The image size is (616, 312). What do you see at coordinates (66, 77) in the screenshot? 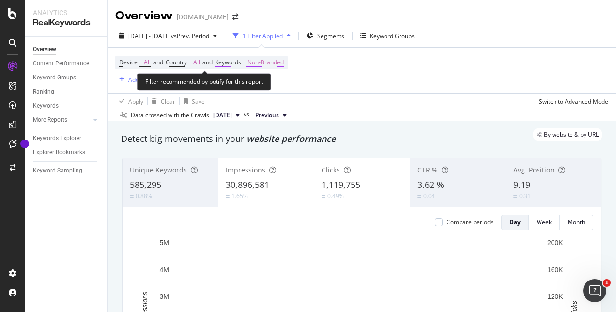
I see `a: Keyword Groups` at bounding box center [66, 77].